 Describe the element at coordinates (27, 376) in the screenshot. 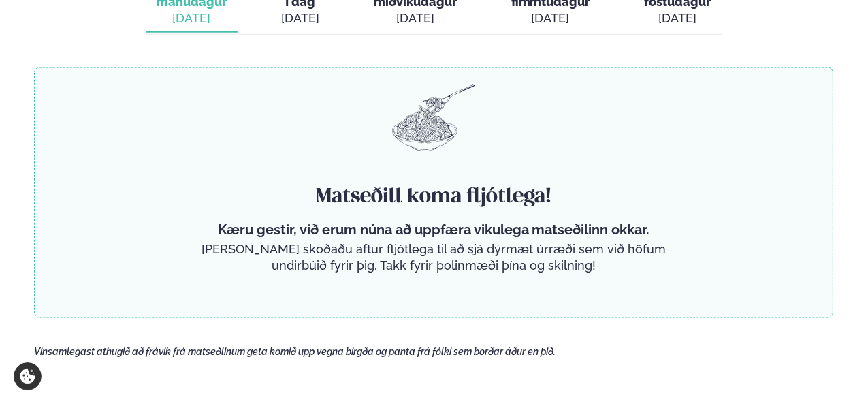

I see `a: Cookie settings` at that location.